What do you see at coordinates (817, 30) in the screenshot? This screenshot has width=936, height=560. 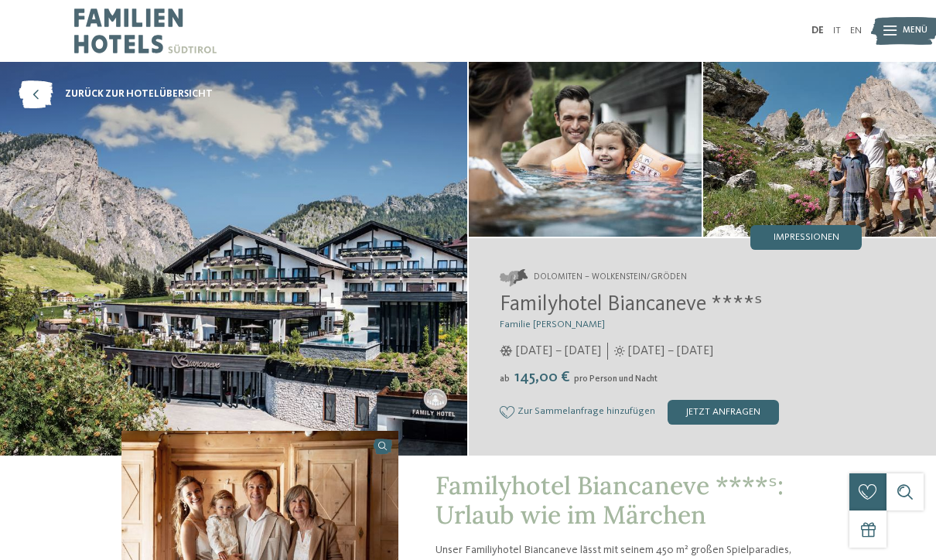 I see `a: DE` at bounding box center [817, 30].